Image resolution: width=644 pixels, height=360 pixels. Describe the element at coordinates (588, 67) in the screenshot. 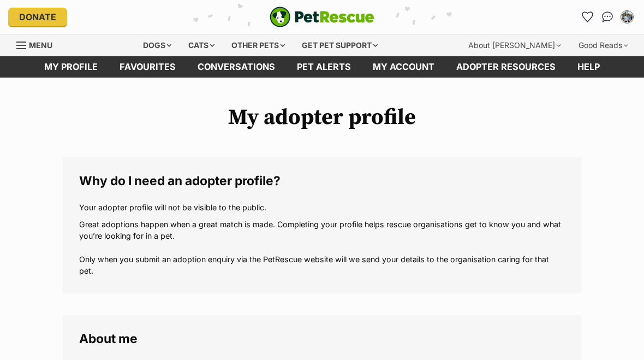

I see `a: Help` at that location.